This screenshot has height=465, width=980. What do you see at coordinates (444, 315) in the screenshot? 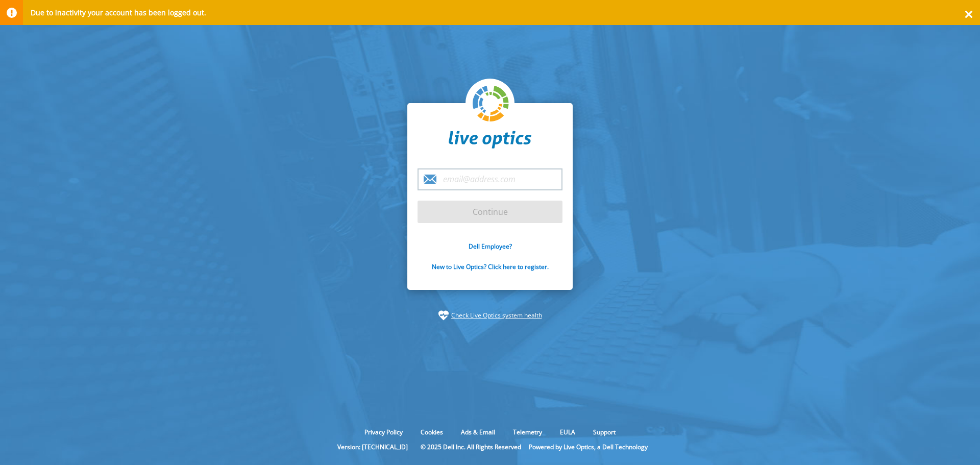
I see `img: status-check-icon.svg` at bounding box center [444, 315].